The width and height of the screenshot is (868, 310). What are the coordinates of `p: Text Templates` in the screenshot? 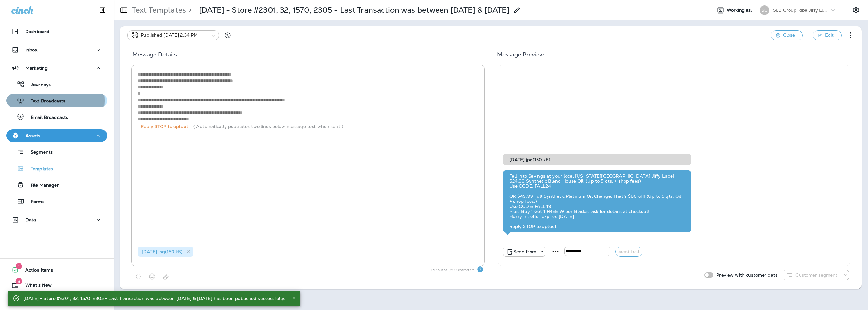 It's located at (158, 10).